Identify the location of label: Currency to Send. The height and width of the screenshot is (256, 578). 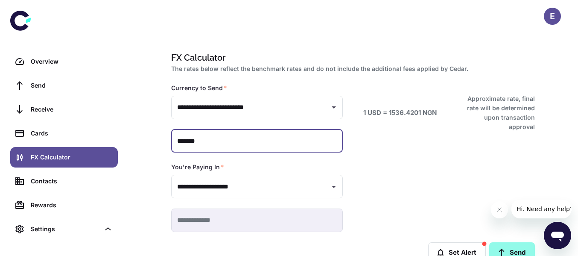
(199, 88).